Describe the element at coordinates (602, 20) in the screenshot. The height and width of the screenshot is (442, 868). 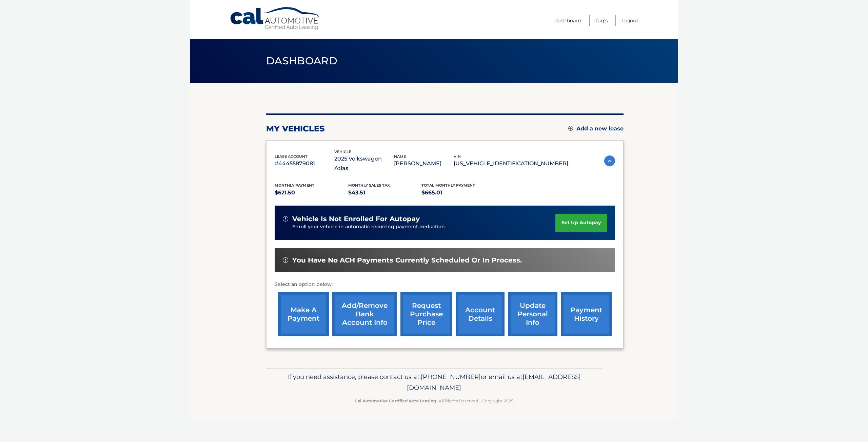
I see `a: FAQ's` at that location.